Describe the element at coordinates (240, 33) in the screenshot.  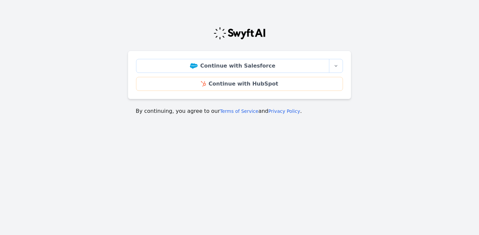
I see `img: Swyft Logo` at that location.